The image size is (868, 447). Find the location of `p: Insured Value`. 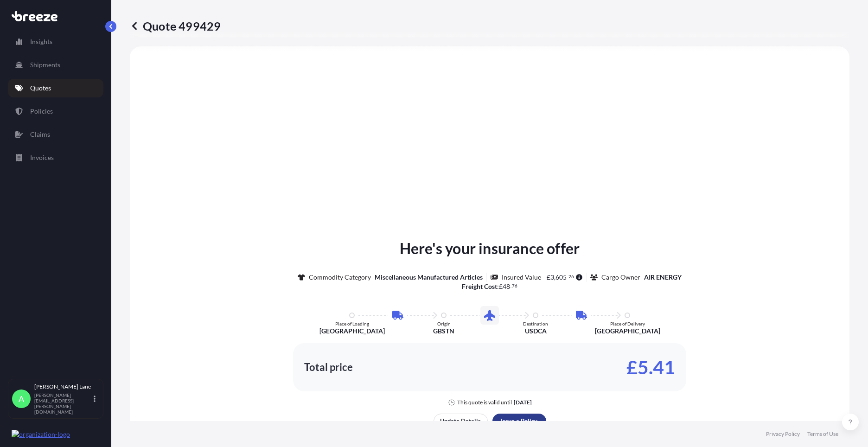

p: Insured Value is located at coordinates (521, 277).